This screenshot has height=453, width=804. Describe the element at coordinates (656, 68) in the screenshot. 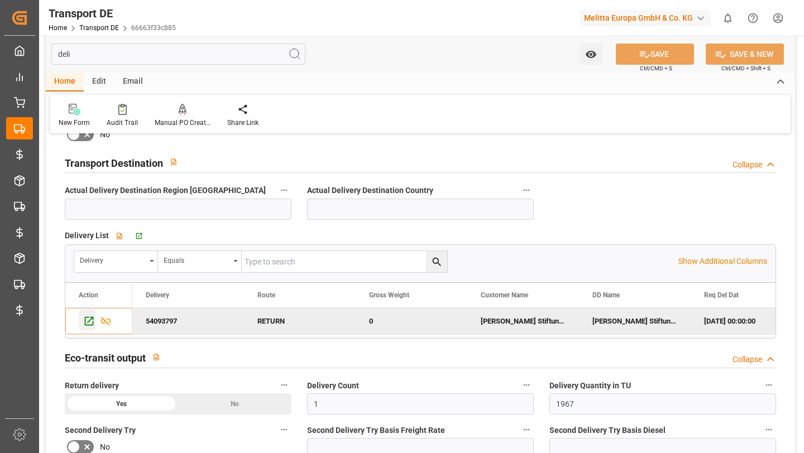

I see `span: Ctrl/CMD + S` at that location.